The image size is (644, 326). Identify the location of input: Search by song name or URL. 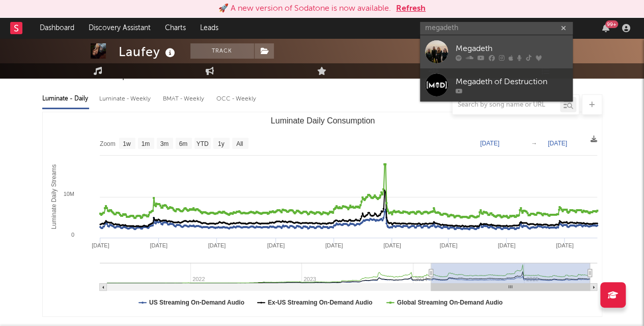
(506, 105).